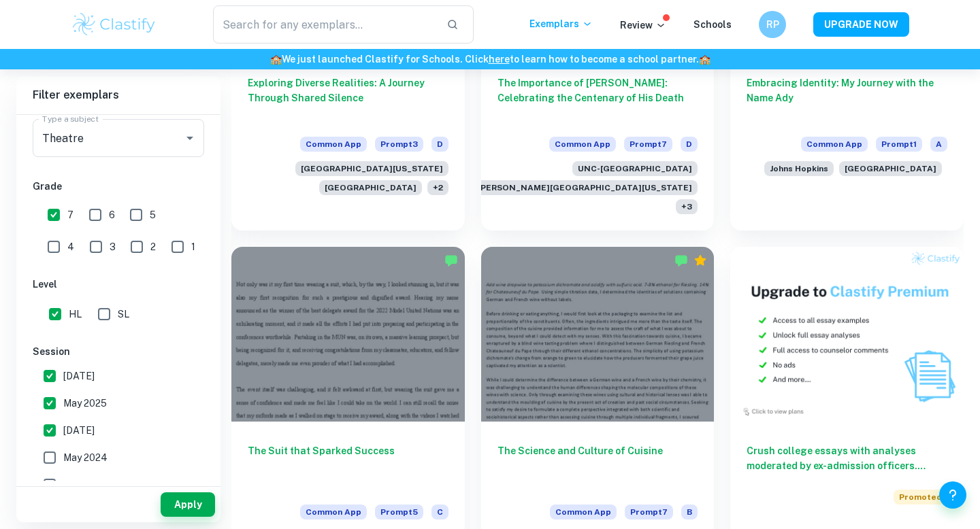 Image resolution: width=980 pixels, height=529 pixels. Describe the element at coordinates (490, 59) in the screenshot. I see `h6: We just launched Clastify for Schools. Click to learn how to become a school partner.` at that location.